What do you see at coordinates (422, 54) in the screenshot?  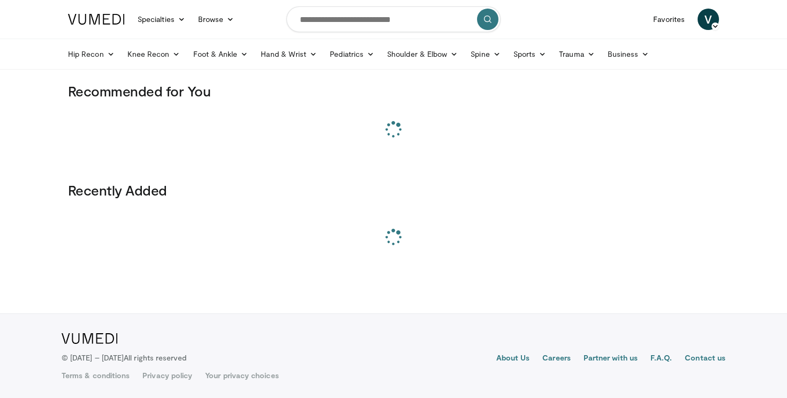 I see `a: Shoulder & Elbow` at bounding box center [422, 54].